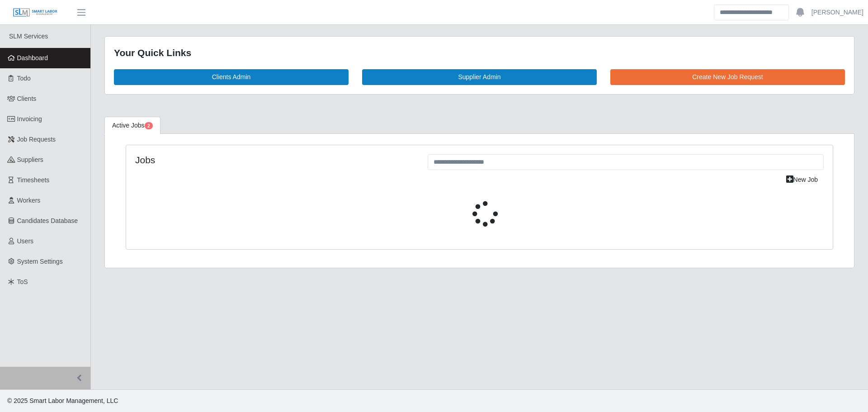  I want to click on span: System Settings, so click(40, 261).